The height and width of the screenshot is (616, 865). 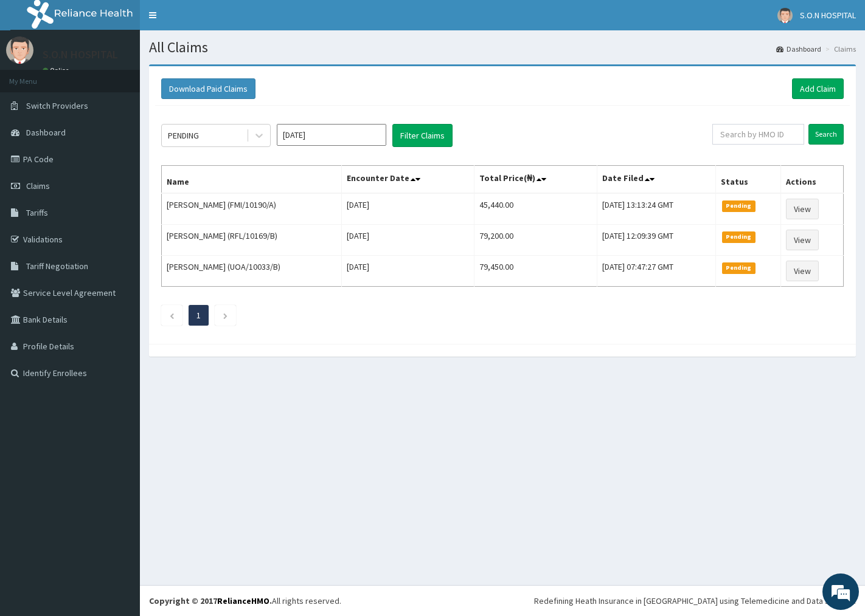 I want to click on a: RelianceHMO, so click(x=243, y=601).